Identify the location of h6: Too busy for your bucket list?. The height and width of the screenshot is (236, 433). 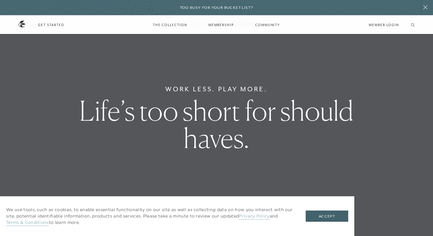
(216, 8).